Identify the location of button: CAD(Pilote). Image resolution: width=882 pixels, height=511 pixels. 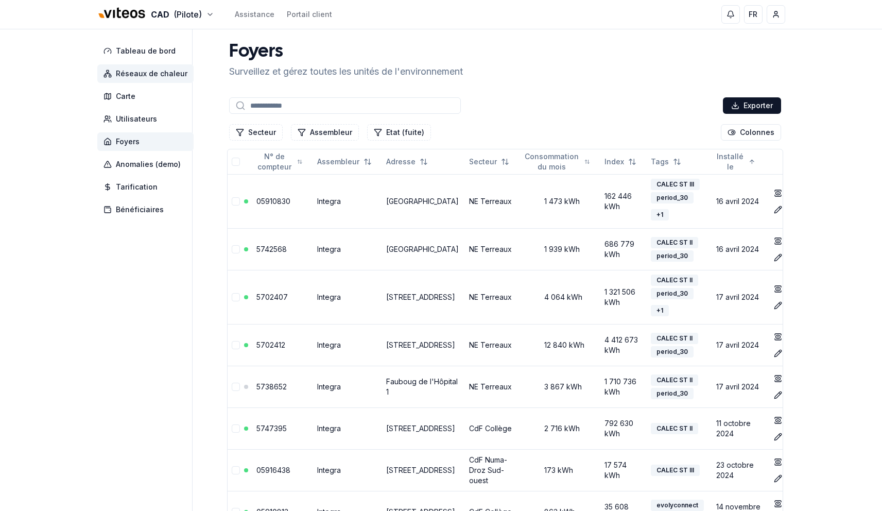
(155, 14).